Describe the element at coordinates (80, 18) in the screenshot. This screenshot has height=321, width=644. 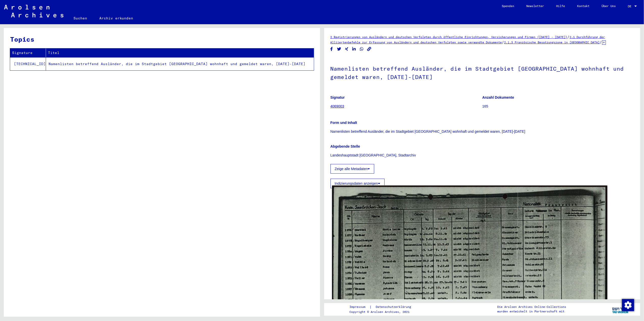
I see `a: Suchen` at that location.